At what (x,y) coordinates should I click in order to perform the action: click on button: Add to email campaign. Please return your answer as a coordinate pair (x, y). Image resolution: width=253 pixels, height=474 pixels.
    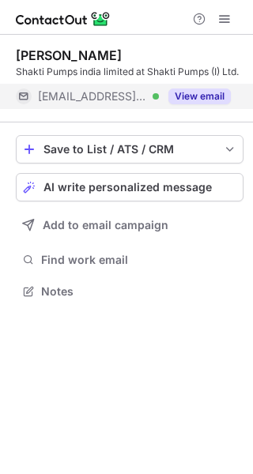
    Looking at the image, I should click on (130, 225).